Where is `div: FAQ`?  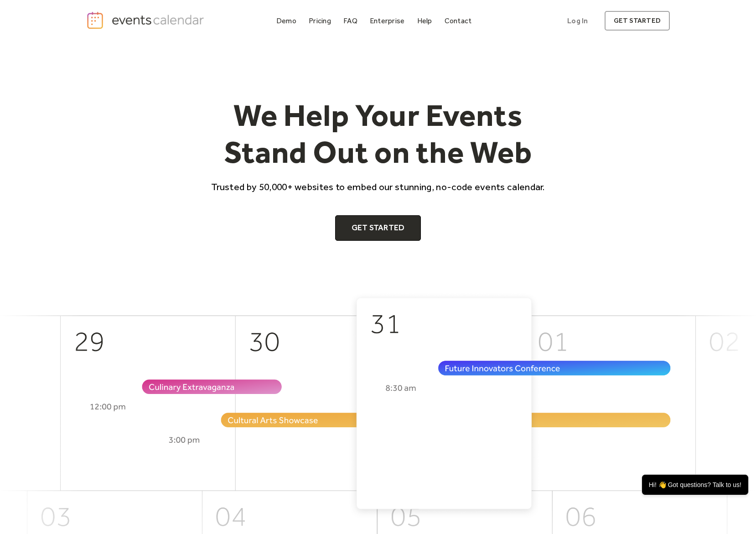 div: FAQ is located at coordinates (350, 20).